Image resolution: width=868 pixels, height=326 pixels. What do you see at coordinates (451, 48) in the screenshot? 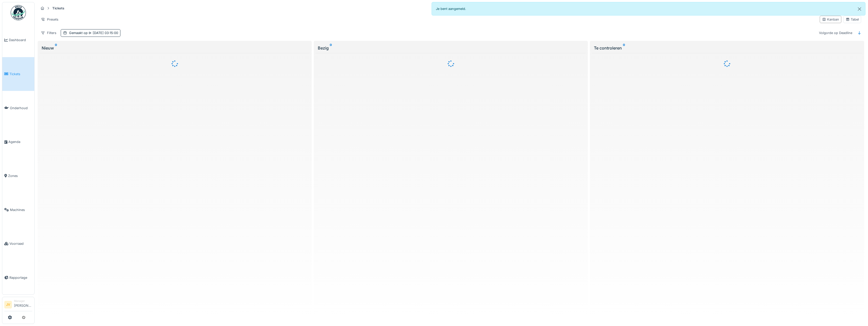
I see `div: Bezig` at bounding box center [451, 48].